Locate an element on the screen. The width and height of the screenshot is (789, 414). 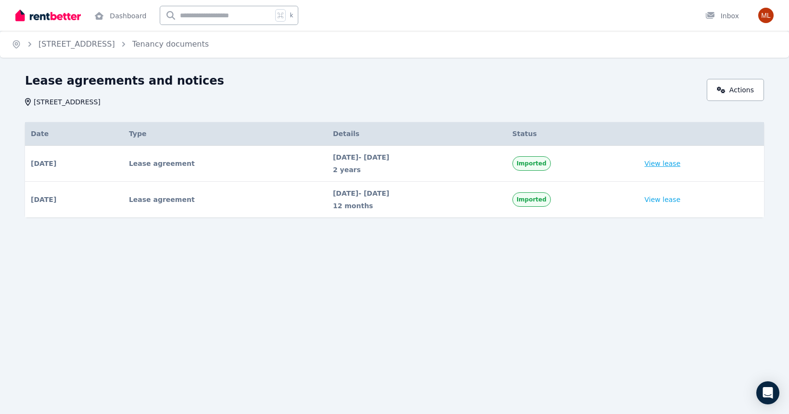
a: Actions is located at coordinates (735, 90).